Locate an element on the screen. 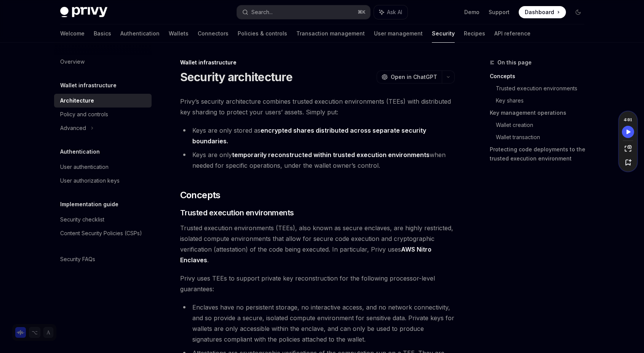 This screenshot has width=644, height=353. div: User authentication is located at coordinates (84, 167).